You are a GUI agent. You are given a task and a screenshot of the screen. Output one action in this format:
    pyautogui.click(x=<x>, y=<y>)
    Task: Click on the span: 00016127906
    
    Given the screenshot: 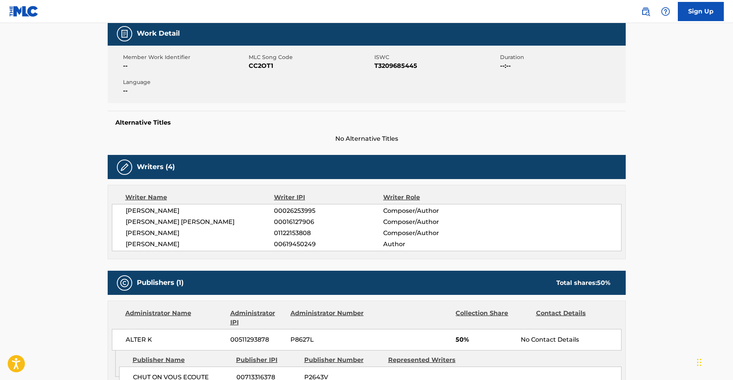 What is the action you would take?
    pyautogui.click(x=328, y=222)
    